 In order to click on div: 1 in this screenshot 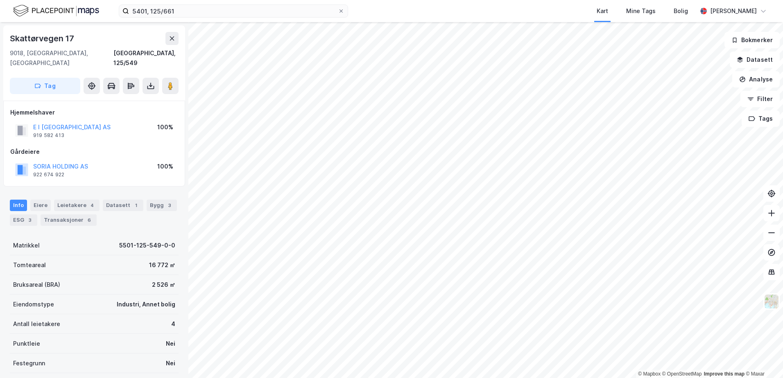, I will do `click(136, 206)`.